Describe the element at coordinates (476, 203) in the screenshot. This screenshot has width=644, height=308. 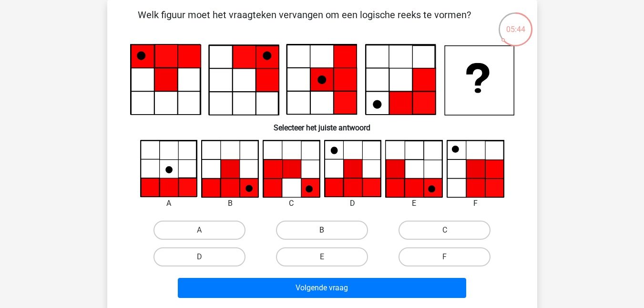
I see `div: F` at that location.